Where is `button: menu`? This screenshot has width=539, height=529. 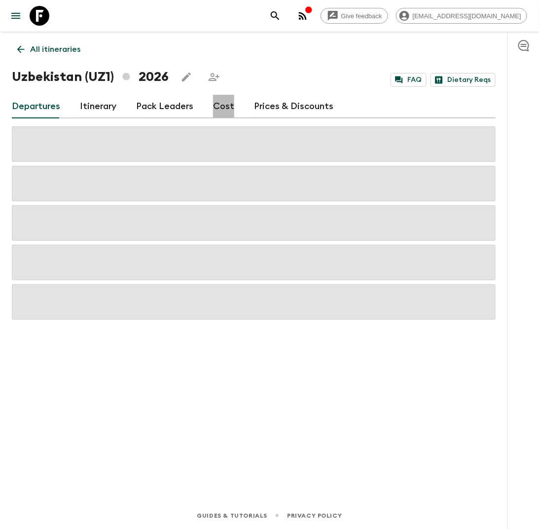
button: menu is located at coordinates (16, 16).